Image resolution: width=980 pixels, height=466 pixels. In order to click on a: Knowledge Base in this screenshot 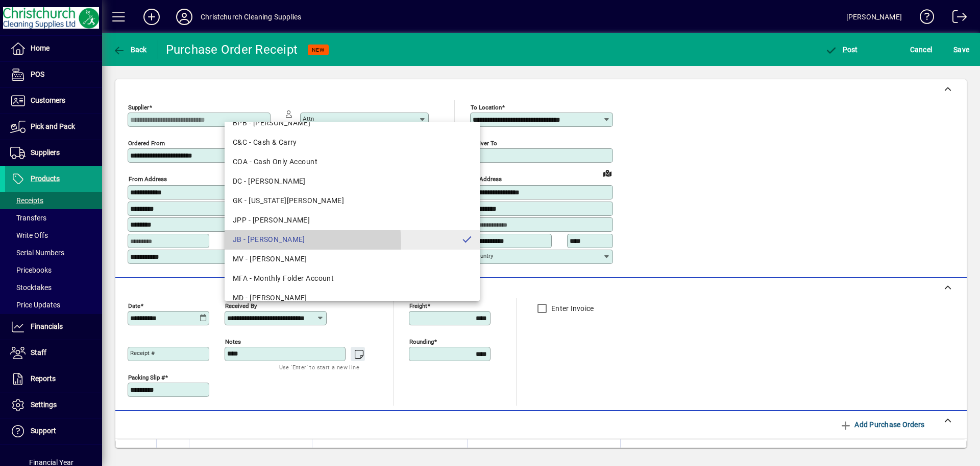, I will do `click(924, 19)`.